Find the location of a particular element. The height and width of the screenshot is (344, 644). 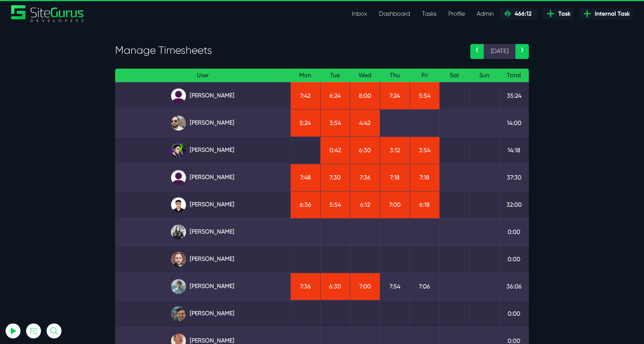

td: 7:54 is located at coordinates (395, 286).